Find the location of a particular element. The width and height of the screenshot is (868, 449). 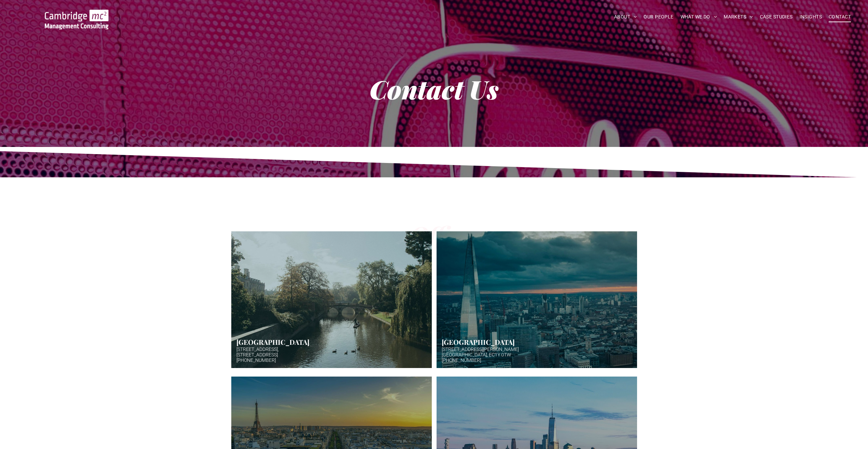

img: Go to Homepage is located at coordinates (77, 20).